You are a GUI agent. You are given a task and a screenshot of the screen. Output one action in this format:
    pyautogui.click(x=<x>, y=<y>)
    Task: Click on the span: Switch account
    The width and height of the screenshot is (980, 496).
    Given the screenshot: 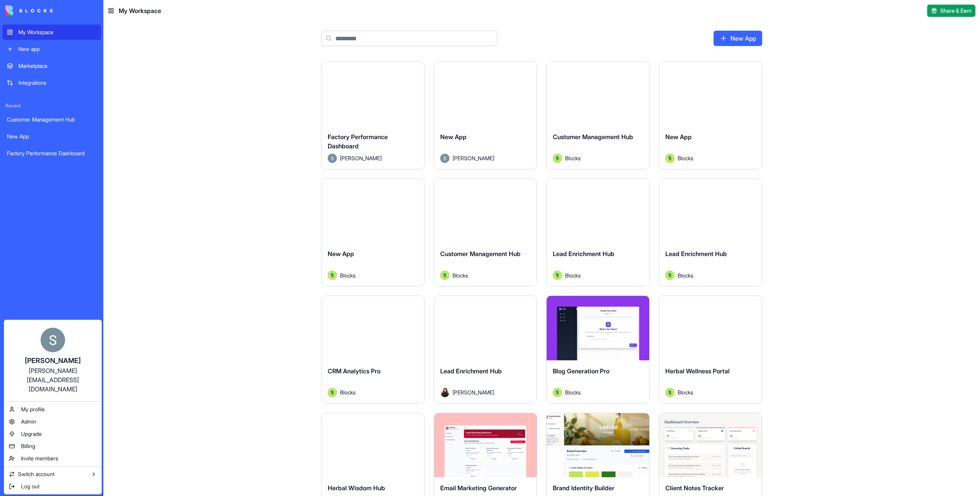 What is the action you would take?
    pyautogui.click(x=36, y=474)
    